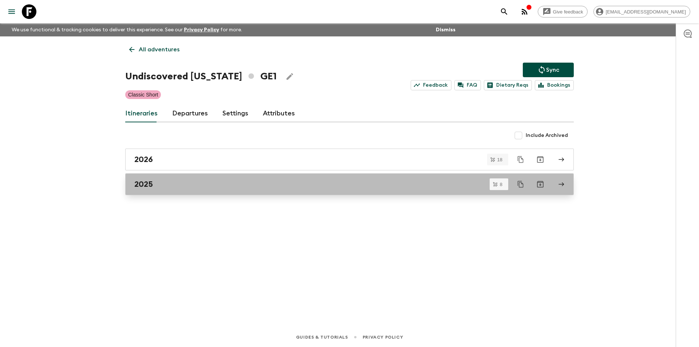 This screenshot has height=347, width=699. What do you see at coordinates (446, 30) in the screenshot?
I see `button: Dismiss` at bounding box center [446, 30].